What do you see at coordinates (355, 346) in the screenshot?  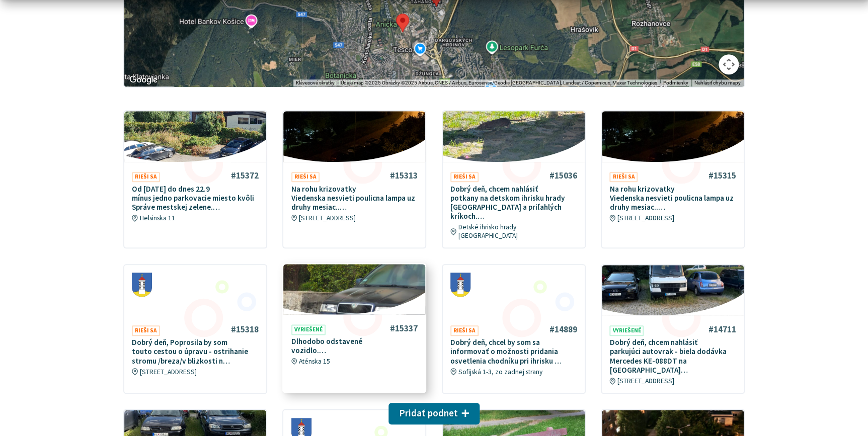 I see `p: Dlhodobo odstavené vozidlo.…` at bounding box center [355, 346].